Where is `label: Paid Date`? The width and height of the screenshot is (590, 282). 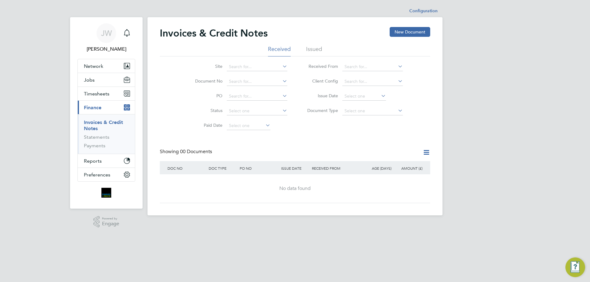 label: Paid Date is located at coordinates (205, 125).